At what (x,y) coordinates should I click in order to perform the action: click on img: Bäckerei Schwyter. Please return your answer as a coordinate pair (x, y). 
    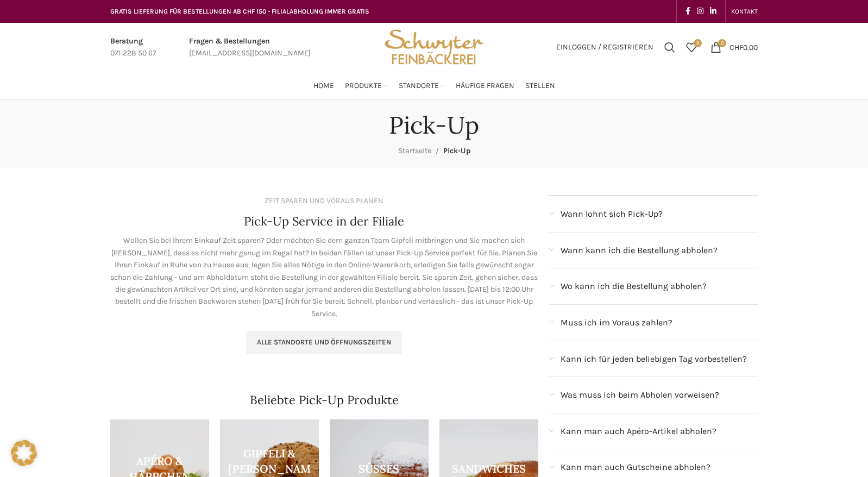
    Looking at the image, I should click on (434, 47).